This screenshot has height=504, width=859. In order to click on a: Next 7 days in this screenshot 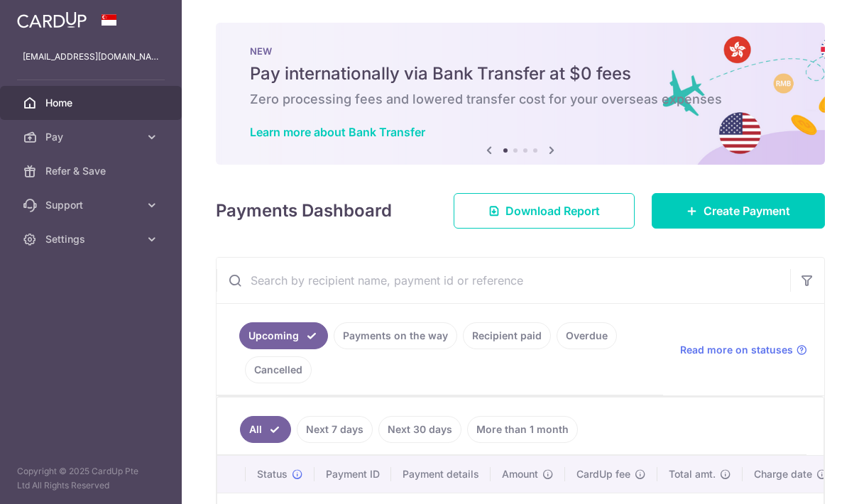, I will do `click(334, 429)`.